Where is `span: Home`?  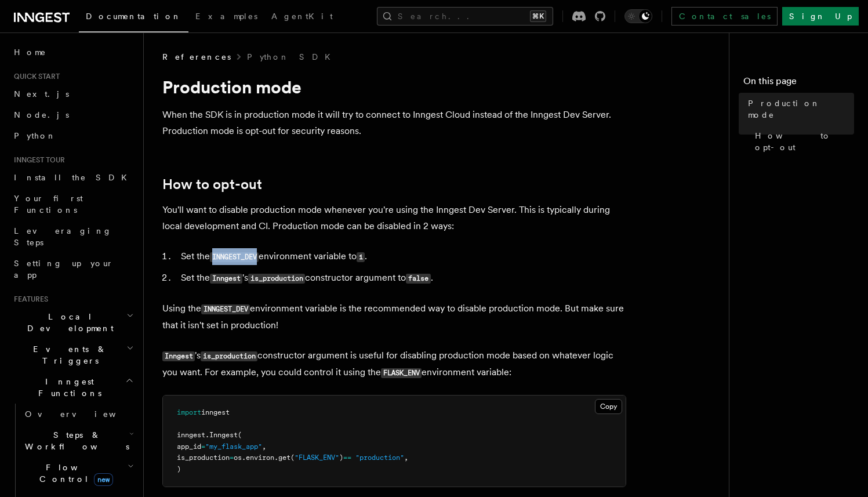 span: Home is located at coordinates (30, 52).